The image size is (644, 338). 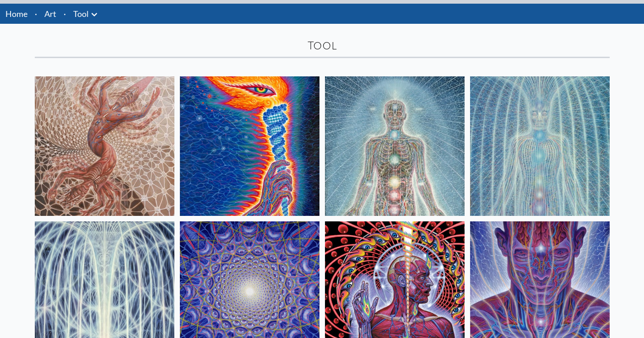 What do you see at coordinates (16, 14) in the screenshot?
I see `a: Home` at bounding box center [16, 14].